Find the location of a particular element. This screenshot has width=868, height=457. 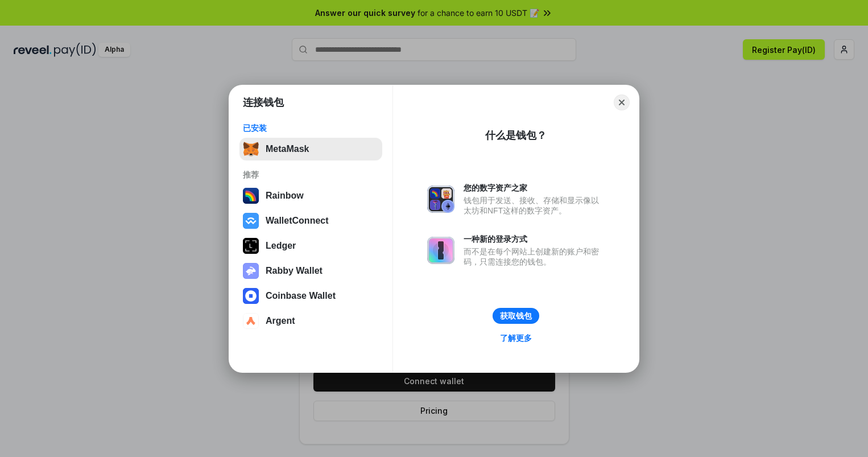

button: Rainbow is located at coordinates (311, 196).